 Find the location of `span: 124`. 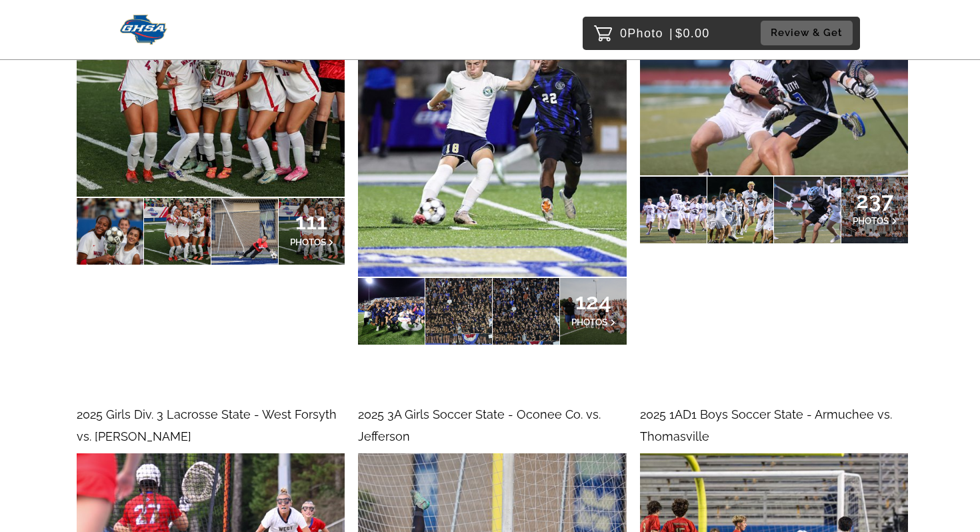

span: 124 is located at coordinates (593, 301).